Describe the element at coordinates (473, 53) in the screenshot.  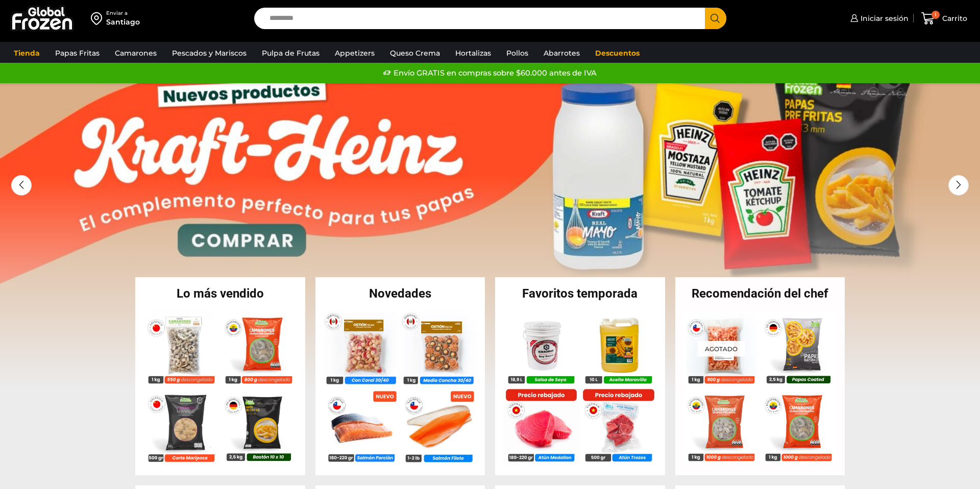
I see `a: Hortalizas` at that location.